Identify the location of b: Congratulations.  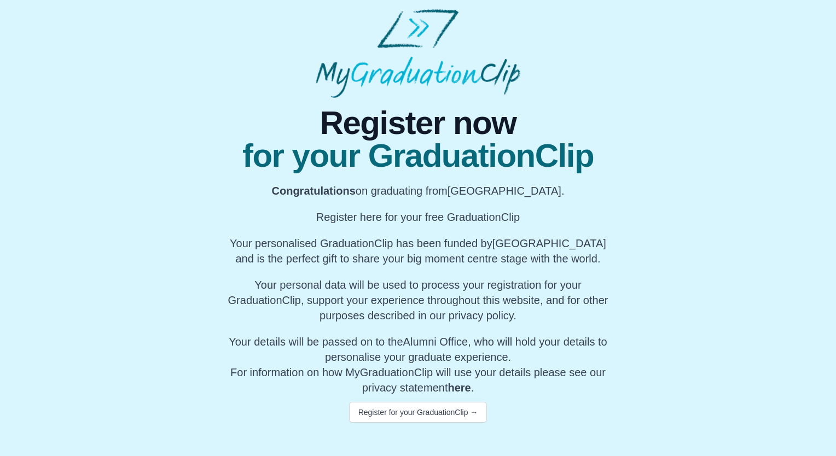
(313, 191).